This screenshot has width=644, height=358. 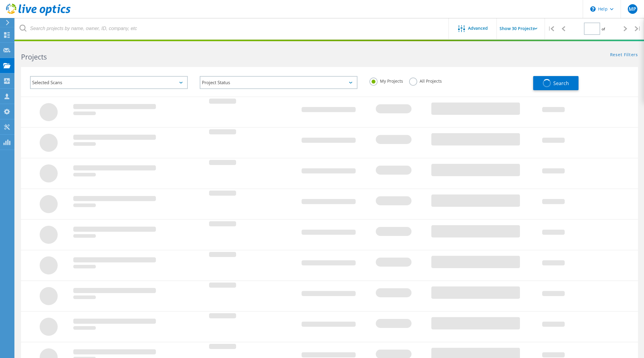 I want to click on span: MP, so click(x=632, y=9).